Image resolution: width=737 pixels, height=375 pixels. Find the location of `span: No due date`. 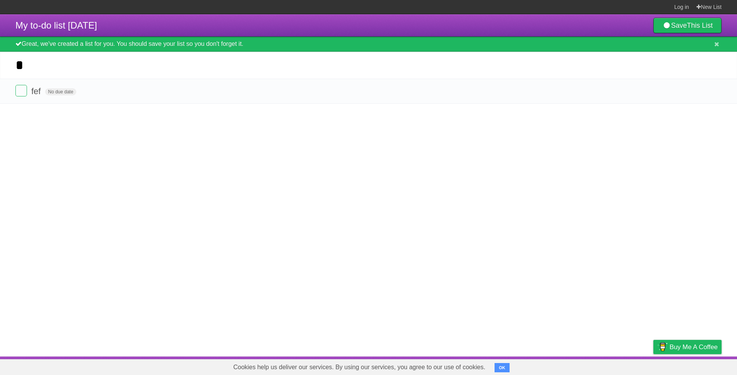

span: No due date is located at coordinates (61, 92).